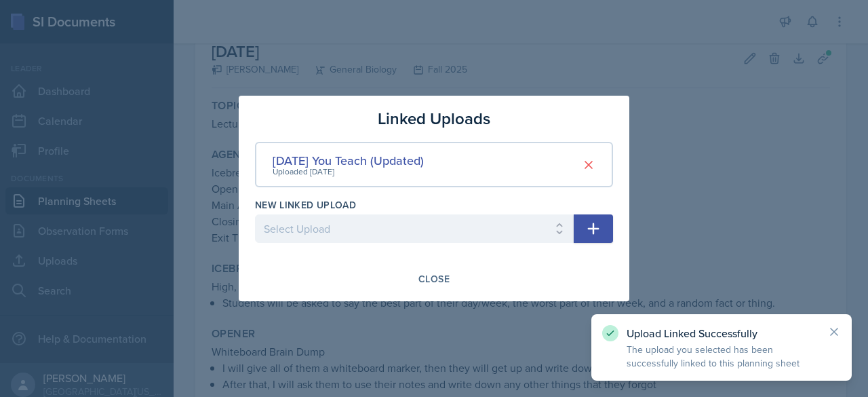  Describe the element at coordinates (434, 279) in the screenshot. I see `div: Close` at that location.